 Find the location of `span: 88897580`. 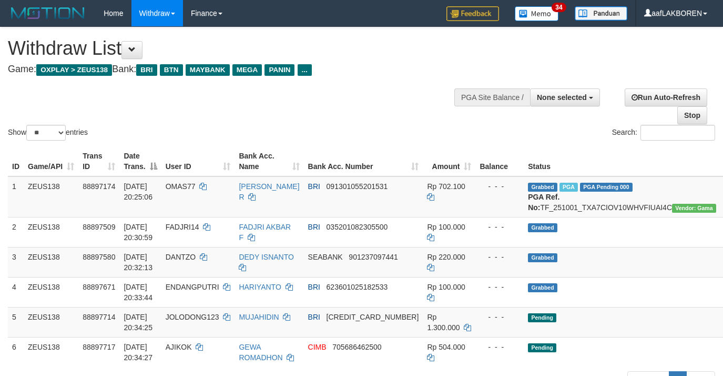

span: 88897580 is located at coordinates (99, 257).